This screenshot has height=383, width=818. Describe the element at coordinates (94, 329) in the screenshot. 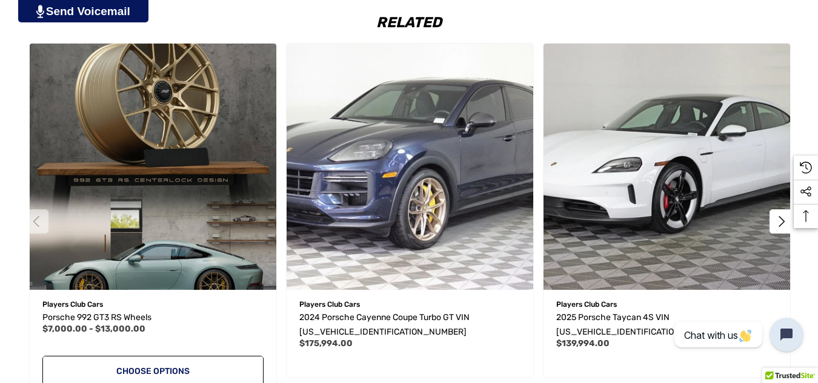

I see `span: $7,000.00 - $13,000.00` at that location.